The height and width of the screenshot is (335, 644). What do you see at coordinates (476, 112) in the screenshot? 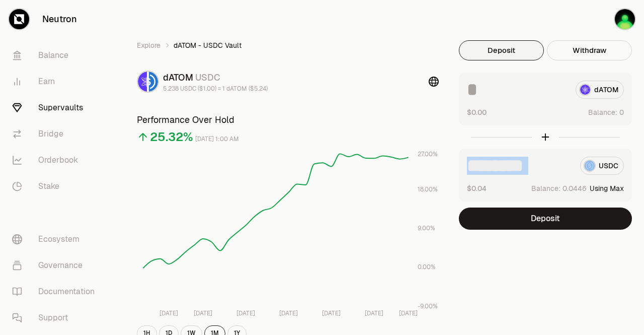
I see `button: $0.00` at bounding box center [476, 112].